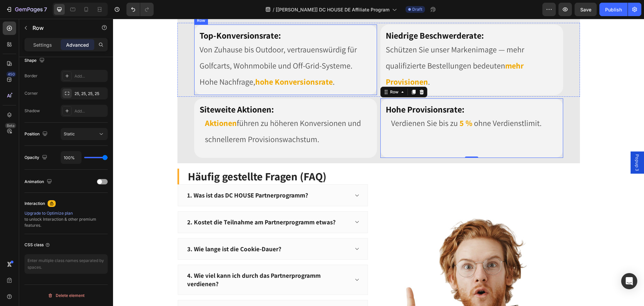 This screenshot has height=306, width=644. What do you see at coordinates (586, 9) in the screenshot?
I see `button: Save` at bounding box center [586, 9].